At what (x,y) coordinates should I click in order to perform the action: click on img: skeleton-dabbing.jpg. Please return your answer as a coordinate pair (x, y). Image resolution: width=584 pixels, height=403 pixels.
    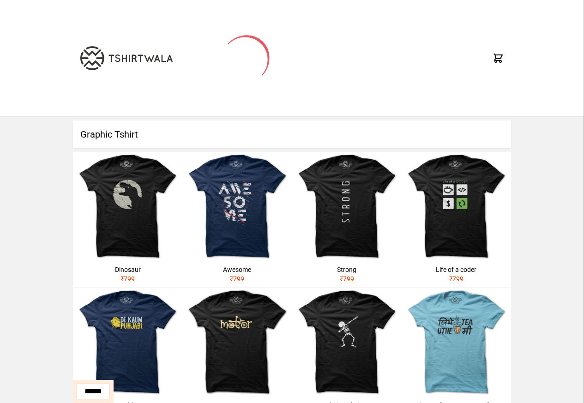
    Looking at the image, I should click on (347, 342).